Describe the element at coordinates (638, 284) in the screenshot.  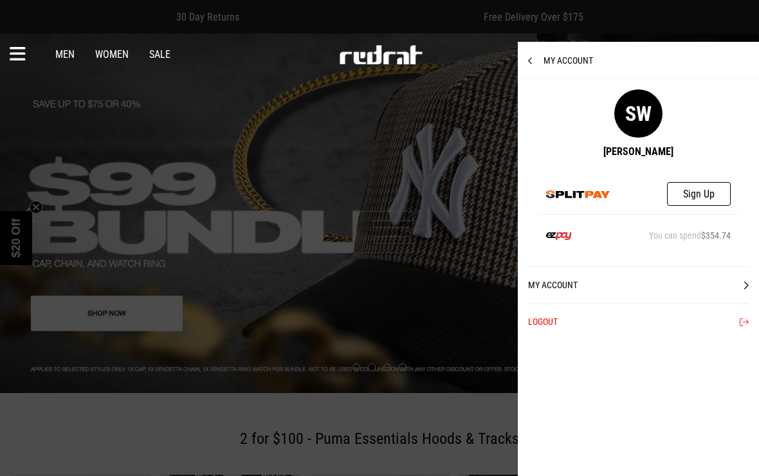
I see `a: My Account` at that location.